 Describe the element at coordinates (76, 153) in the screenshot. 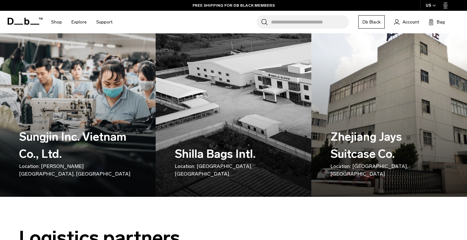

I see `h3: Sungjin Inc. Vietnam Co., Ltd.` at that location.